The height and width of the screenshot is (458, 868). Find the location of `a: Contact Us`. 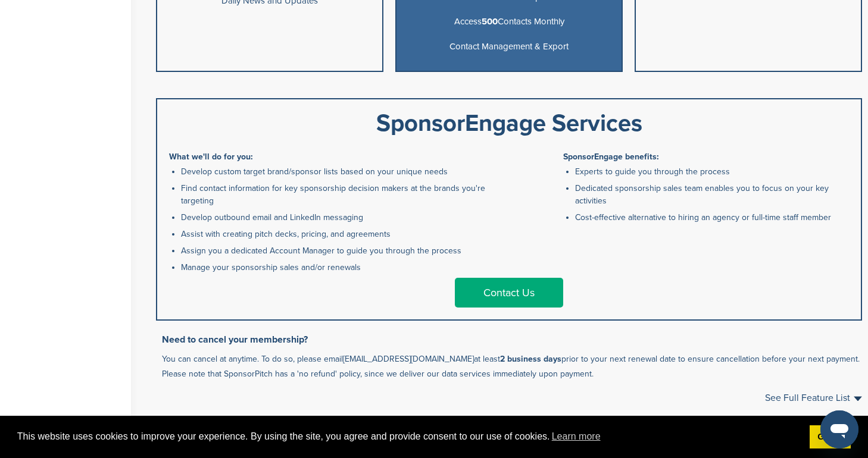

a: Contact Us is located at coordinates (509, 292).